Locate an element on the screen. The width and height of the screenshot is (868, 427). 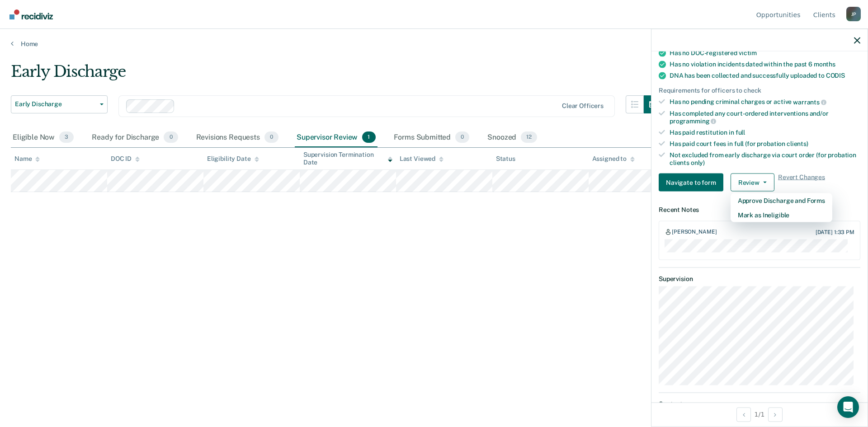
span: programming is located at coordinates (693, 121).